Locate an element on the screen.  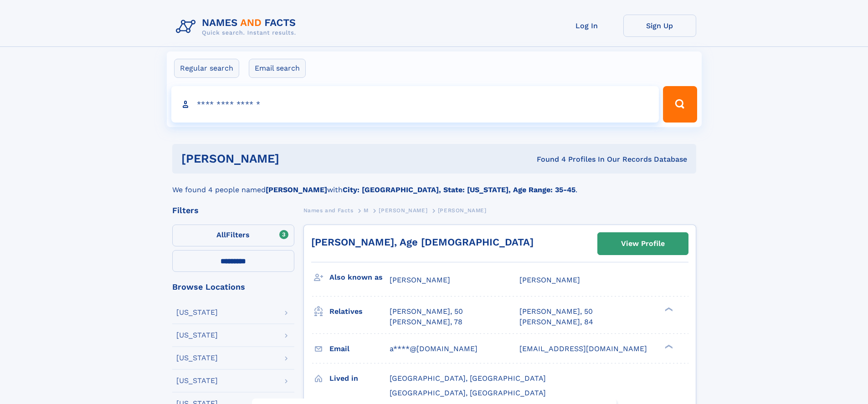
h3: Also known as is located at coordinates (359, 277).